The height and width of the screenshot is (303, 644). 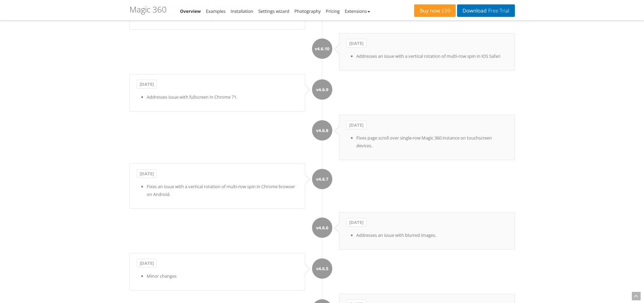 What do you see at coordinates (498, 11) in the screenshot?
I see `span: Free Trial` at bounding box center [498, 11].